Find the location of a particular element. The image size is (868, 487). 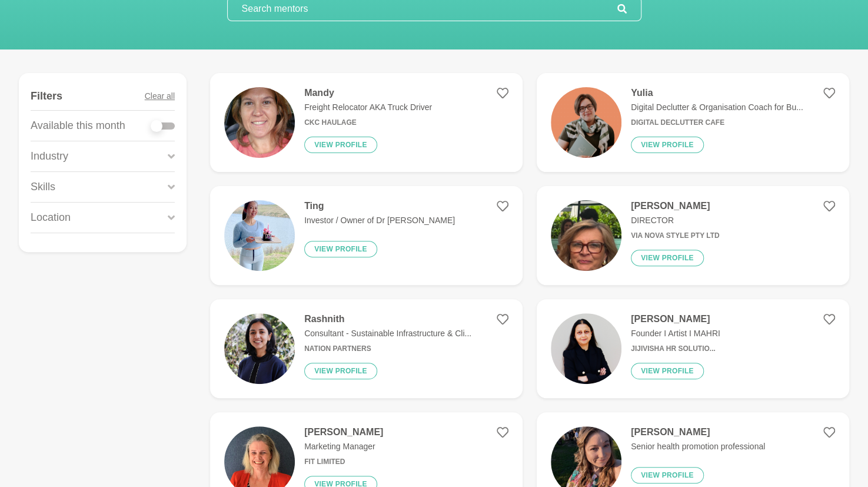

p: Freight Relocator AKA Truck Driver is located at coordinates (368, 107).